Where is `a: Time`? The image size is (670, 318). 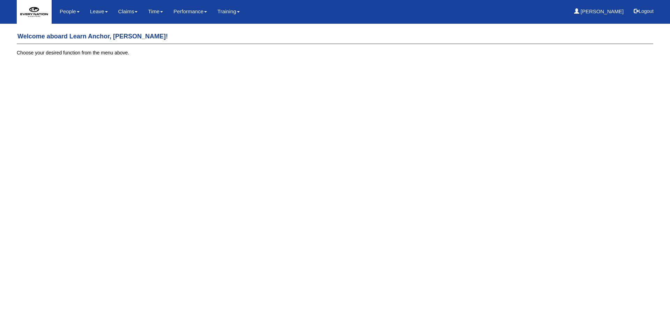 a: Time is located at coordinates (155, 12).